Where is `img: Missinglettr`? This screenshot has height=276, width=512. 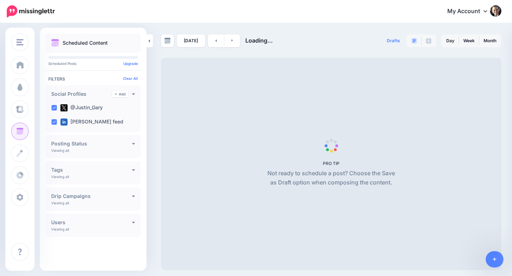 img: Missinglettr is located at coordinates (31, 11).